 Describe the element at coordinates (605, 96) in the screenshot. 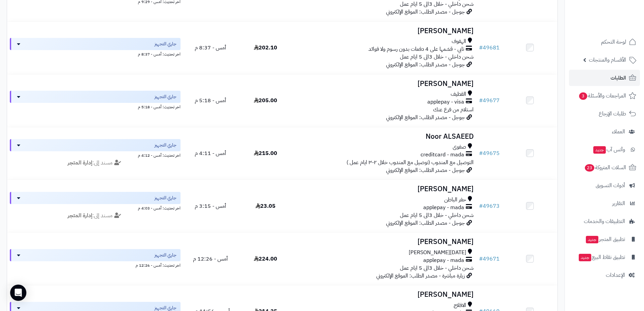

I see `a: المراجعات والأسئلة3` at that location.